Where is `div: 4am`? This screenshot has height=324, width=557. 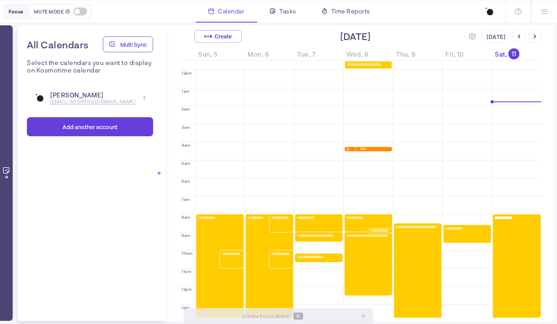 div: 4am is located at coordinates (186, 145).